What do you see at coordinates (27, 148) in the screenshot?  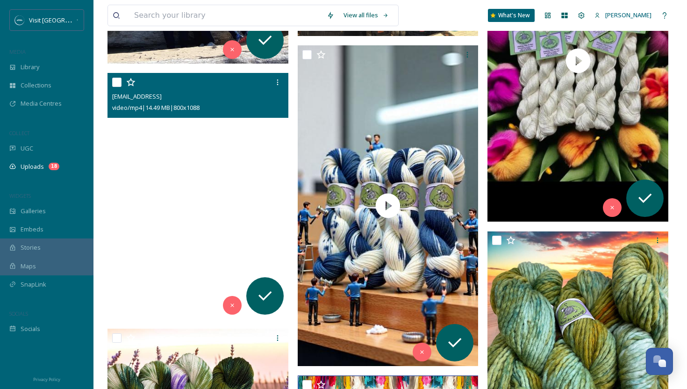 I see `span: UGC` at bounding box center [27, 148].